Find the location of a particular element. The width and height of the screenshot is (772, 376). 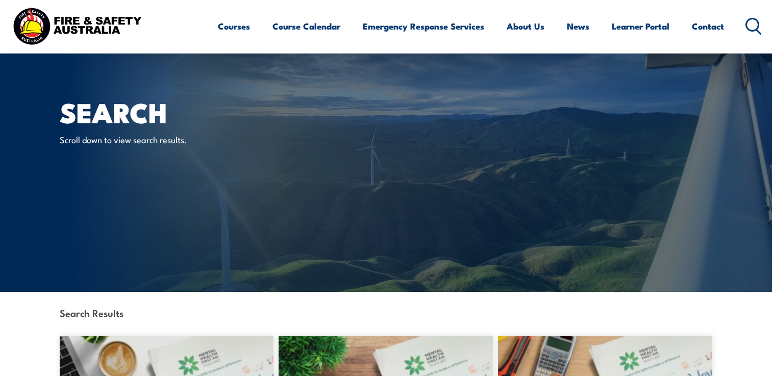

strong: Search Results is located at coordinates (91, 313).